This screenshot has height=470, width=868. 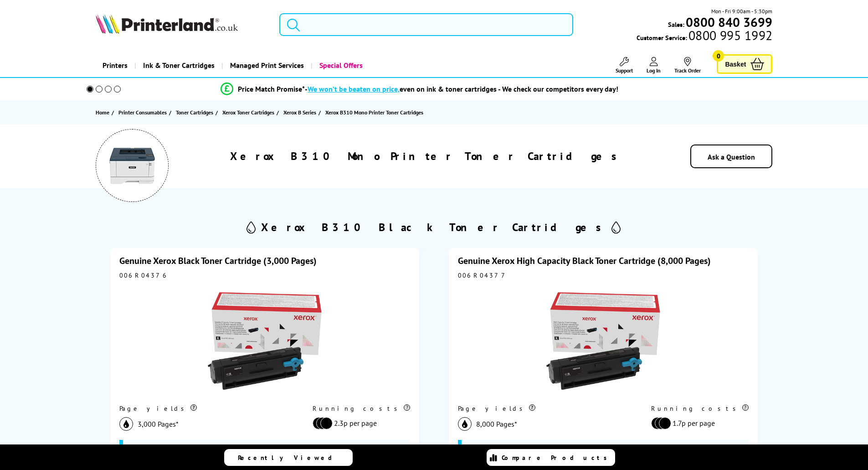 I want to click on a: Printers, so click(x=115, y=65).